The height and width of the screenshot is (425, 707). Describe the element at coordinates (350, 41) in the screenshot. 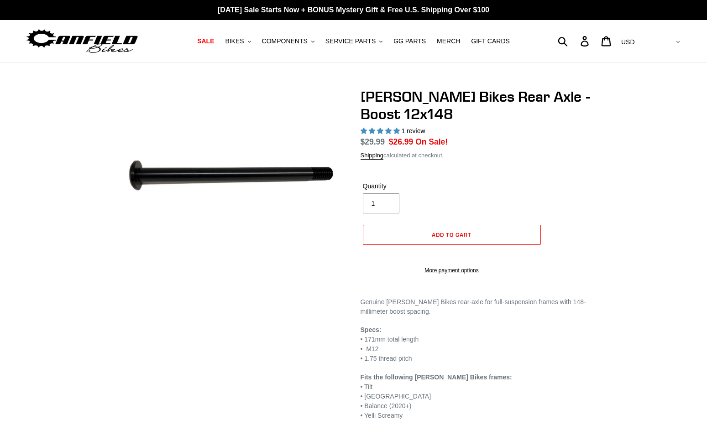

I see `span: SERVICE PARTS` at that location.